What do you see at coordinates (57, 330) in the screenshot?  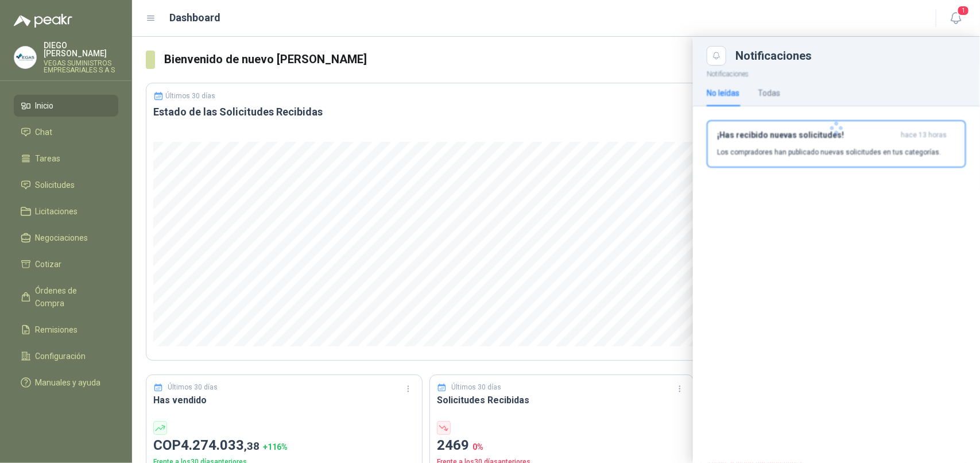 I see `span: Remisiones` at bounding box center [57, 330].